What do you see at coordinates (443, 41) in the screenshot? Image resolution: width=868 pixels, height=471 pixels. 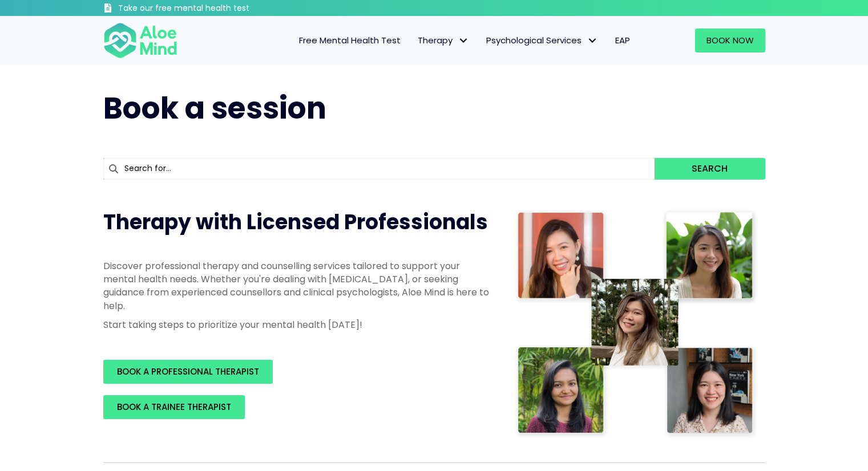 I see `a: TherapyTherapy: submenu` at bounding box center [443, 41].